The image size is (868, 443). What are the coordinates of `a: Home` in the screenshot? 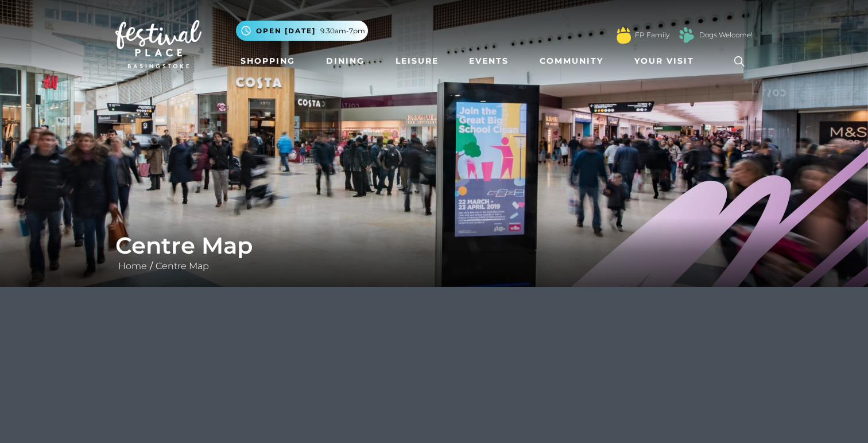 It's located at (132, 266).